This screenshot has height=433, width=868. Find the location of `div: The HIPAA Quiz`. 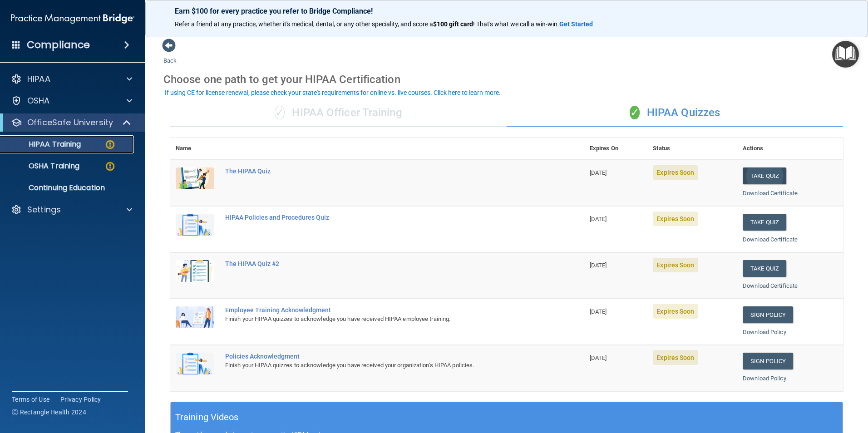

div: The HIPAA Quiz is located at coordinates (382, 171).